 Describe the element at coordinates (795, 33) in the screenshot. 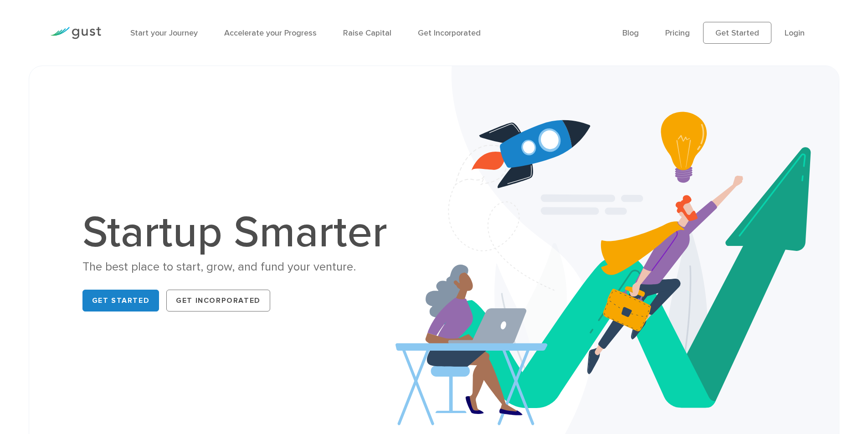

I see `a: Login` at that location.